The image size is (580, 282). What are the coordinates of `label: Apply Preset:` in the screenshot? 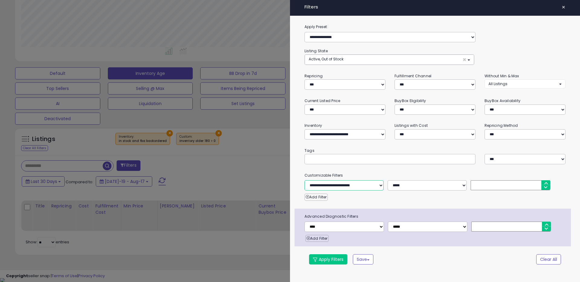 It's located at (435, 27).